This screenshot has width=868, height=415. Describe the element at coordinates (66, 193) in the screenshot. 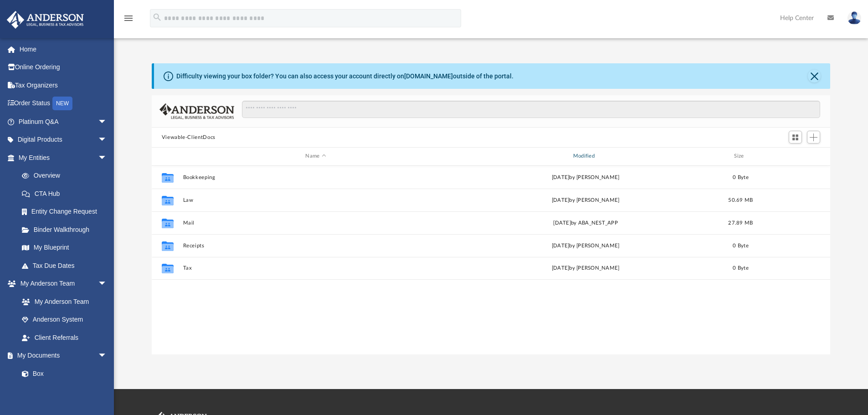

I see `a: CTA Hub` at that location.